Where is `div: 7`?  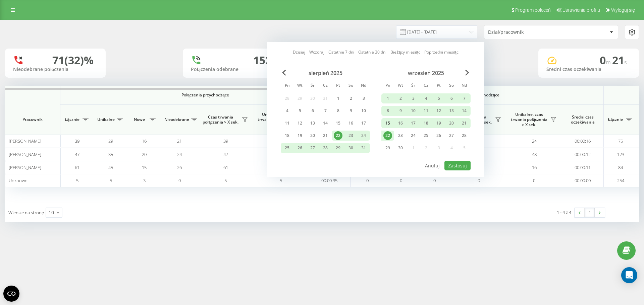 div: 7 is located at coordinates (464, 98).